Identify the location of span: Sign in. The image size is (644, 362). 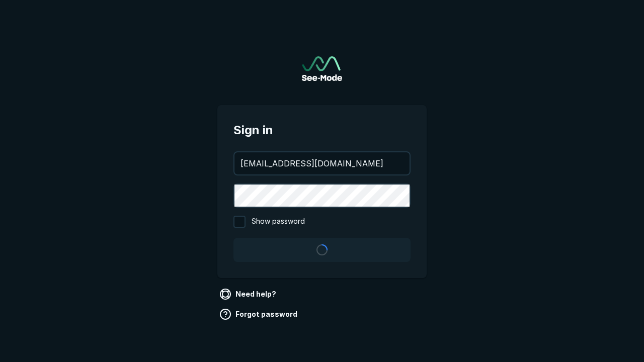
(322, 130).